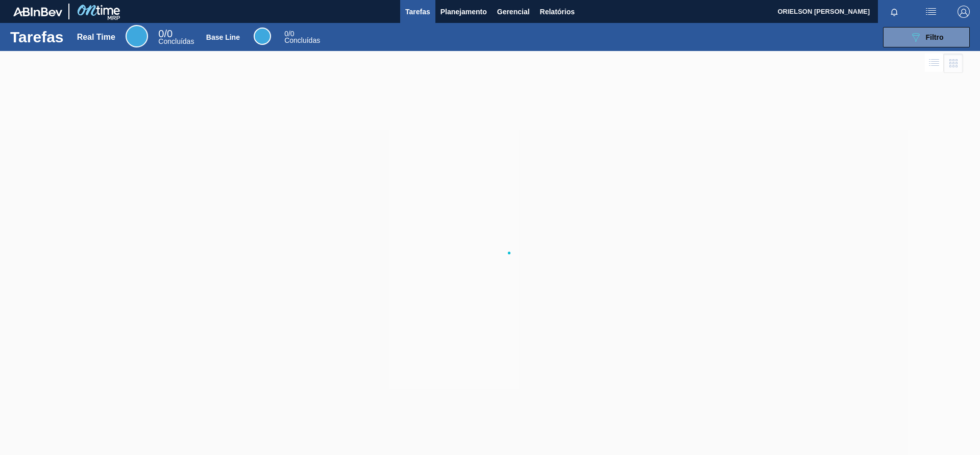 This screenshot has height=455, width=980. What do you see at coordinates (37, 37) in the screenshot?
I see `h1: Tarefas` at bounding box center [37, 37].